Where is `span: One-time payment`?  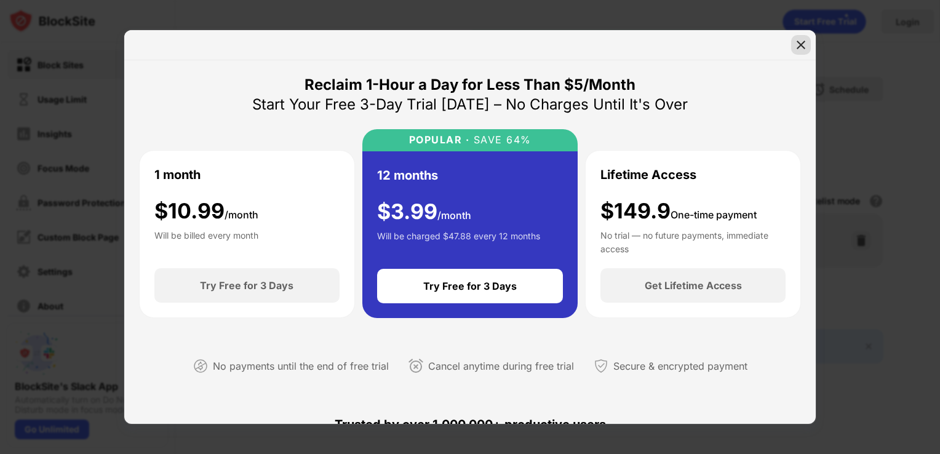
span: One-time payment is located at coordinates (714, 215).